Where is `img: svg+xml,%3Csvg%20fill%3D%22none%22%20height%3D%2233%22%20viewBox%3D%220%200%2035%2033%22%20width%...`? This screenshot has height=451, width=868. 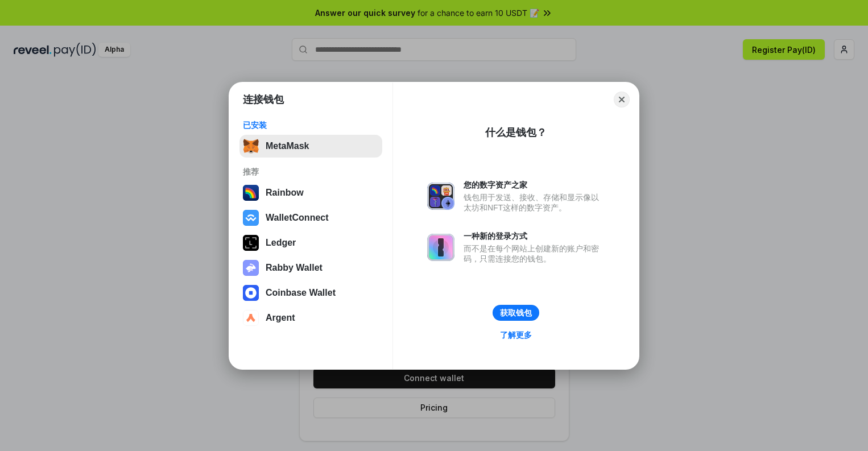 img: svg+xml,%3Csvg%20fill%3D%22none%22%20height%3D%2233%22%20viewBox%3D%220%200%2035%2033%22%20width%... is located at coordinates (251, 146).